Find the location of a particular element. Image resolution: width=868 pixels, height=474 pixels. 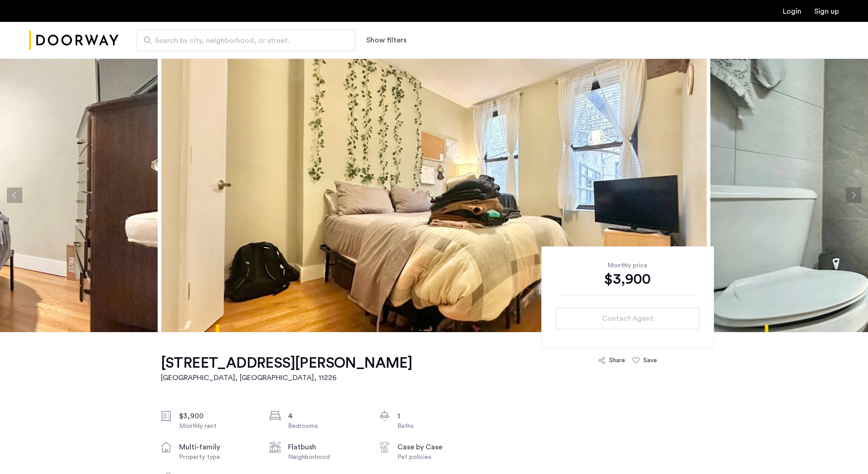

div: Share is located at coordinates (617, 360).